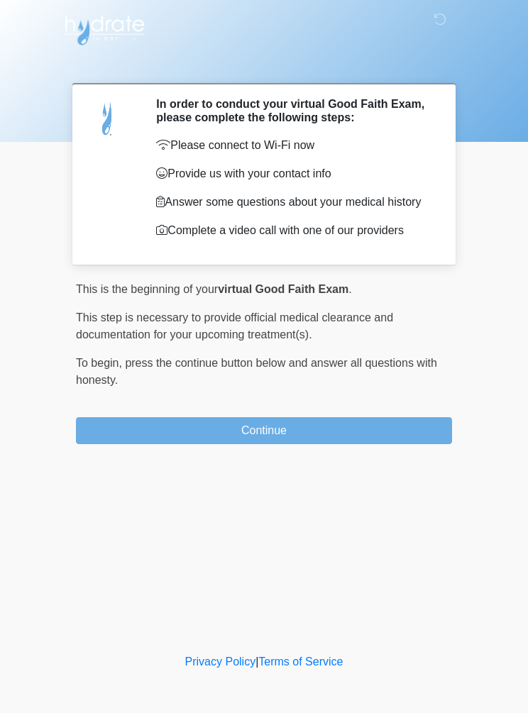 The width and height of the screenshot is (528, 713). I want to click on p: Complete a video call with one of our providers, so click(293, 230).